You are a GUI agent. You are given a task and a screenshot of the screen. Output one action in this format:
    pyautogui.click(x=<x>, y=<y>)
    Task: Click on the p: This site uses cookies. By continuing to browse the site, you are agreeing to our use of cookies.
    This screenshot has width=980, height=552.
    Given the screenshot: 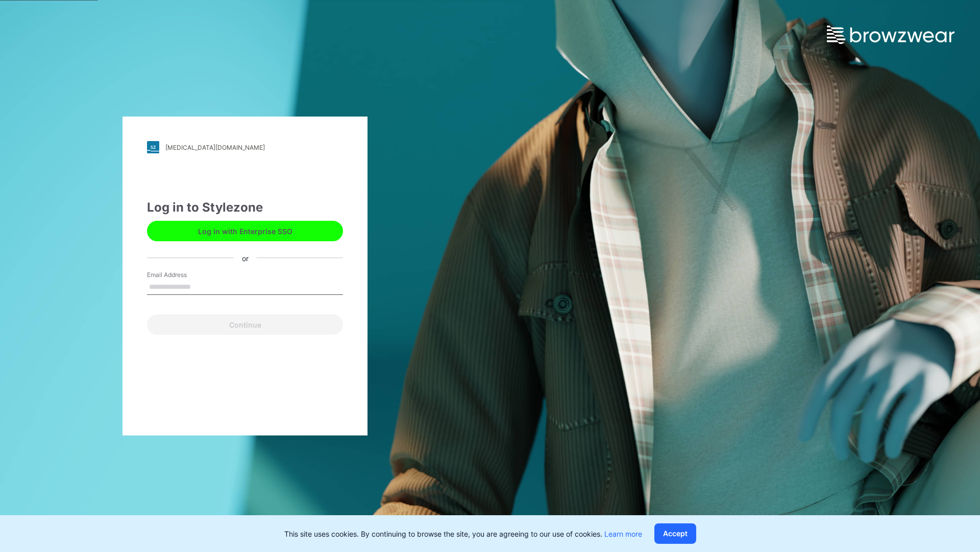 What is the action you would take?
    pyautogui.click(x=463, y=534)
    